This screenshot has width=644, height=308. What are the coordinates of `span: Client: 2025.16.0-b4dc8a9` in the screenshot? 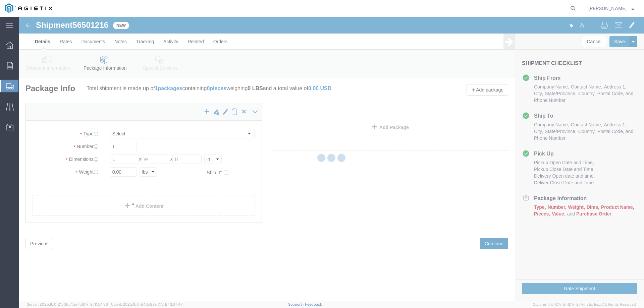 It's located at (147, 304).